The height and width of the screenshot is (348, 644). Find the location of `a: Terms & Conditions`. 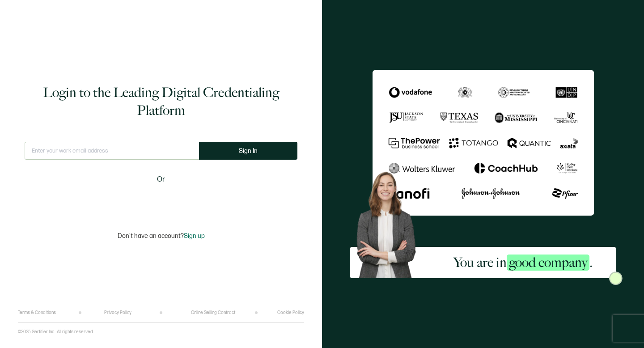

a: Terms & Conditions is located at coordinates (36, 313).